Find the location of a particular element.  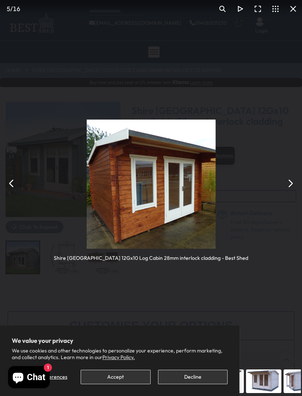

p: We use cookies and other technologies to personalize your experience, perform marketing, and coll... is located at coordinates (120, 354).